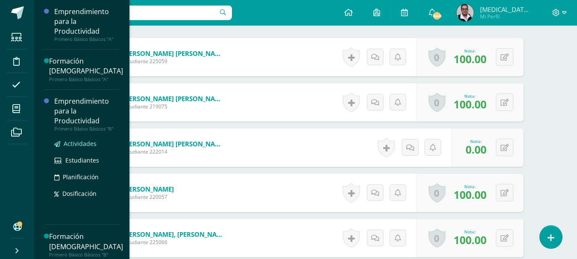  Describe the element at coordinates (174, 106) in the screenshot. I see `span: Estudiante 219075` at that location.